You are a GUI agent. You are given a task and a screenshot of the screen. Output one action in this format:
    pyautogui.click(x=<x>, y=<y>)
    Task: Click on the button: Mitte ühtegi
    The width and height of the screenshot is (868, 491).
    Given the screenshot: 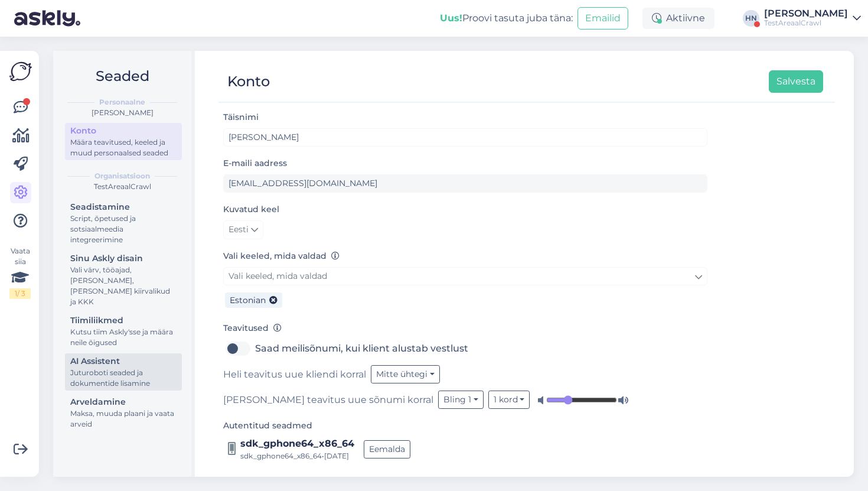 What is the action you would take?
    pyautogui.click(x=405, y=374)
    